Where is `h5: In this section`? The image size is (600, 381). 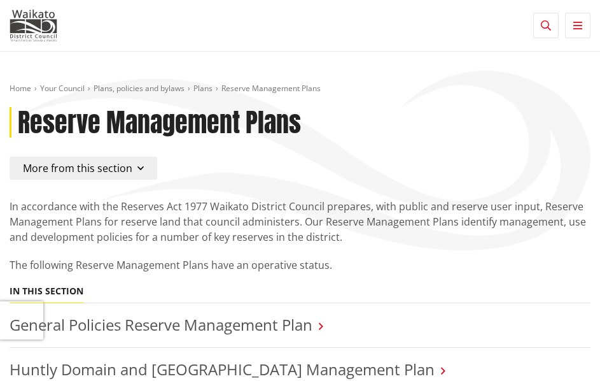 h5: In this section is located at coordinates (46, 291).